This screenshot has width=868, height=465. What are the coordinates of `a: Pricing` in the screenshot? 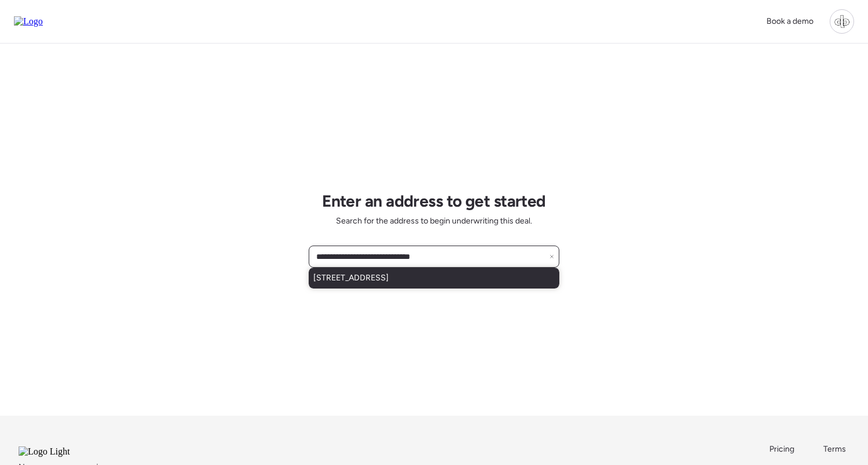 It's located at (782, 449).